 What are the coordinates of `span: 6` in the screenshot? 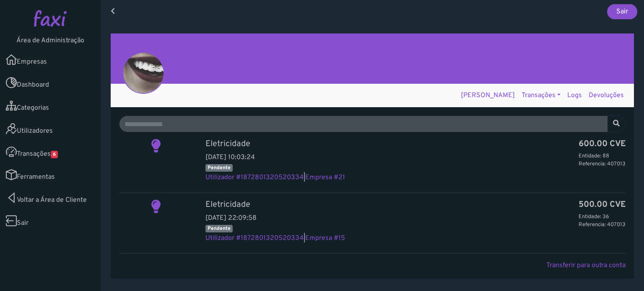 It's located at (54, 154).